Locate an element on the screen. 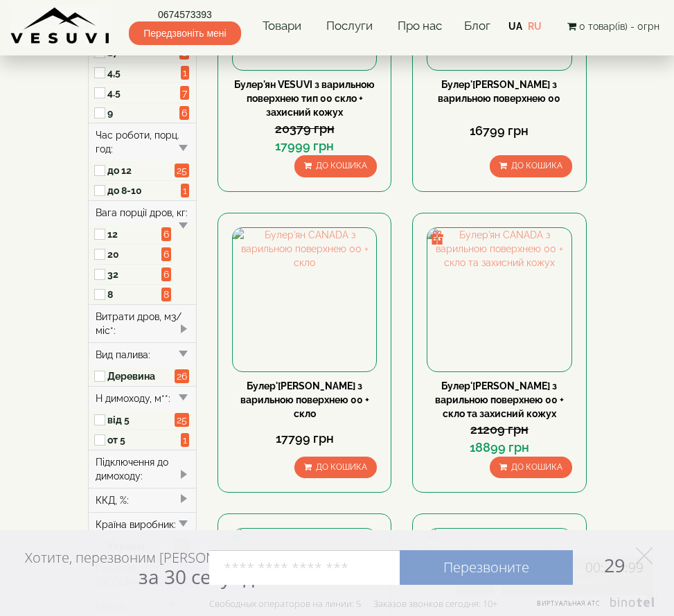 This screenshot has height=616, width=674. label: 9 is located at coordinates (143, 113).